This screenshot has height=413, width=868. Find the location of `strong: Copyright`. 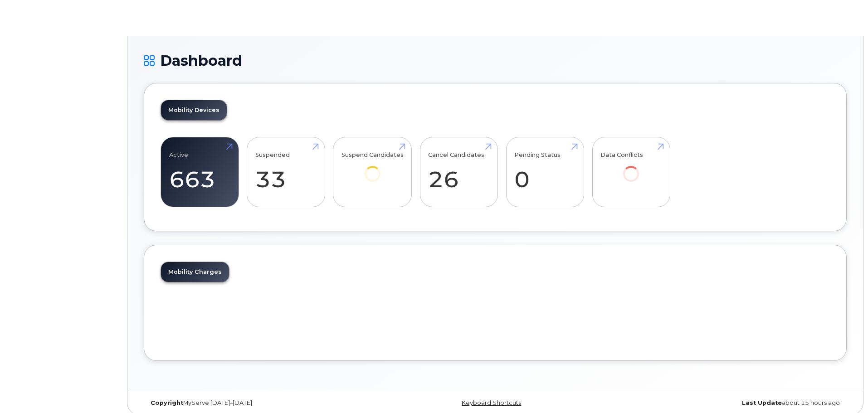

strong: Copyright is located at coordinates (167, 402).